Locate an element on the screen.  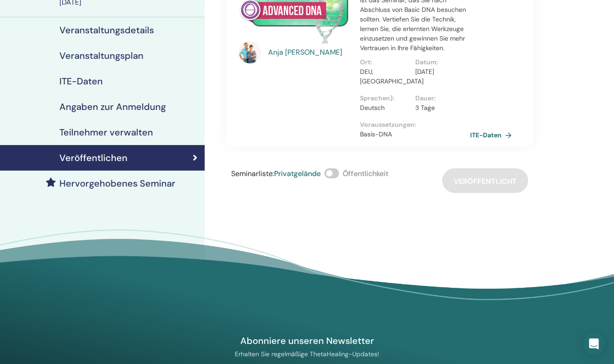
font: Basis-DNA is located at coordinates (376, 134).